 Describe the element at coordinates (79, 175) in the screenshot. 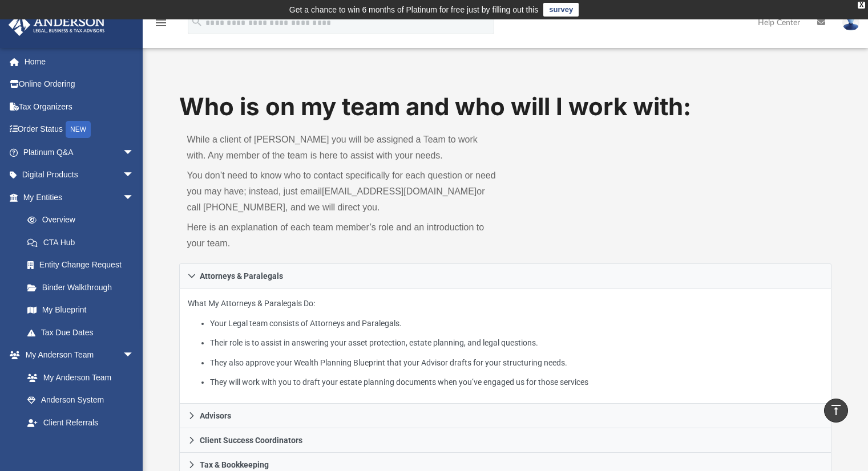

I see `a: Digital Productsarrow_drop_down` at that location.